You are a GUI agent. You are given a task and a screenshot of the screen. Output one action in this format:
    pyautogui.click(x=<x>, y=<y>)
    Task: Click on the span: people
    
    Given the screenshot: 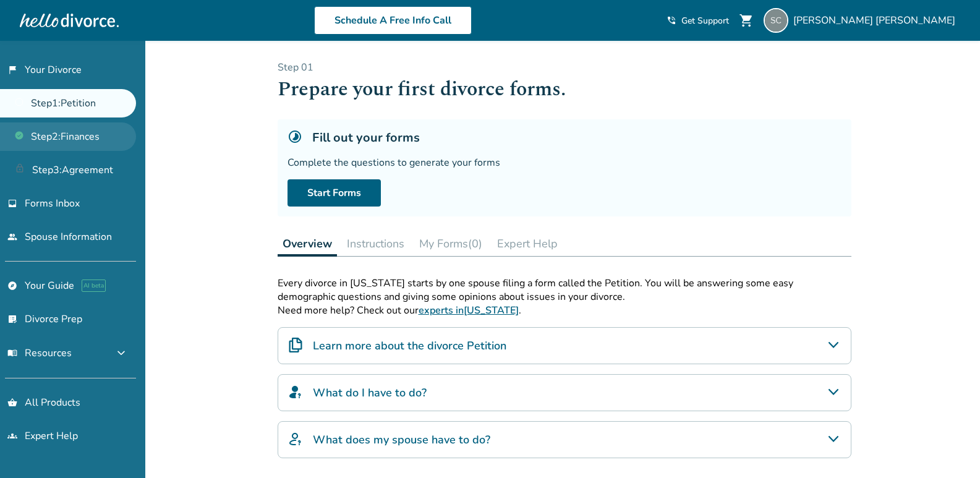 What is the action you would take?
    pyautogui.click(x=12, y=237)
    